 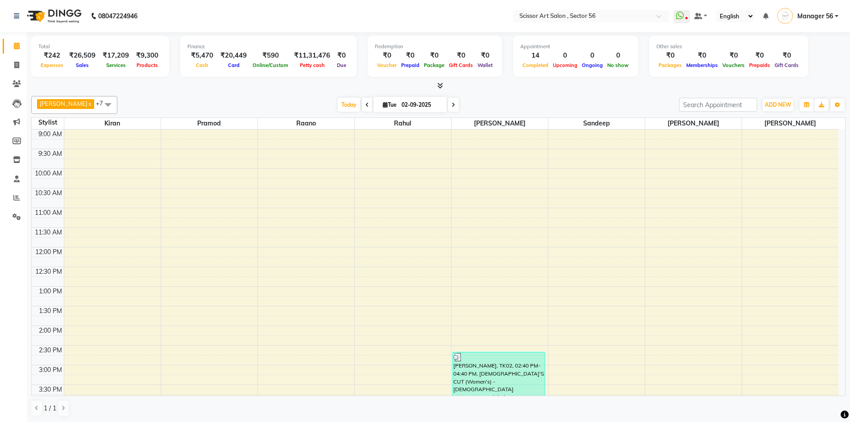 What do you see at coordinates (760, 65) in the screenshot?
I see `span: Prepaids` at bounding box center [760, 65].